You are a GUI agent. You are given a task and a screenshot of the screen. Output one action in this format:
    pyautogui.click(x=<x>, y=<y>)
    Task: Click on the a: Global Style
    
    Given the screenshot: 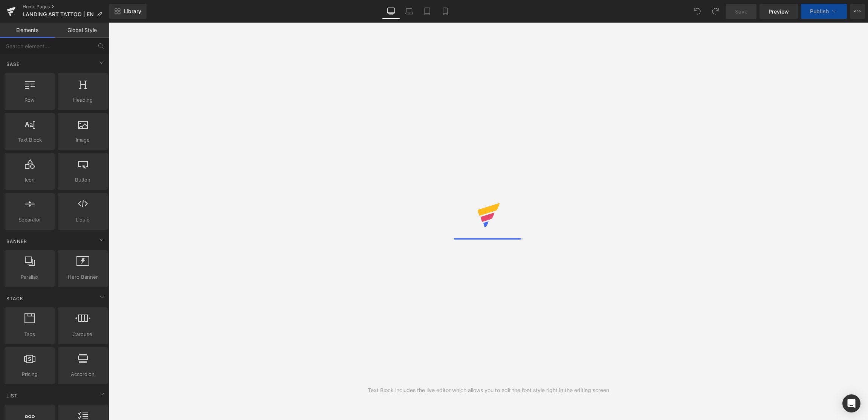 What is the action you would take?
    pyautogui.click(x=82, y=30)
    